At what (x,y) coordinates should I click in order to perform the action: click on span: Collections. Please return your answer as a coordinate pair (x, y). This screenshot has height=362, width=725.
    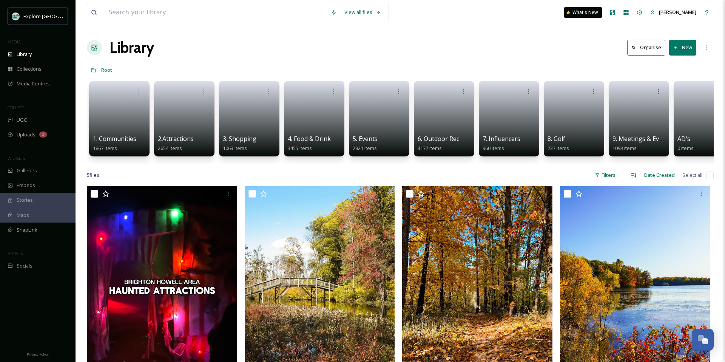
    Looking at the image, I should click on (29, 69).